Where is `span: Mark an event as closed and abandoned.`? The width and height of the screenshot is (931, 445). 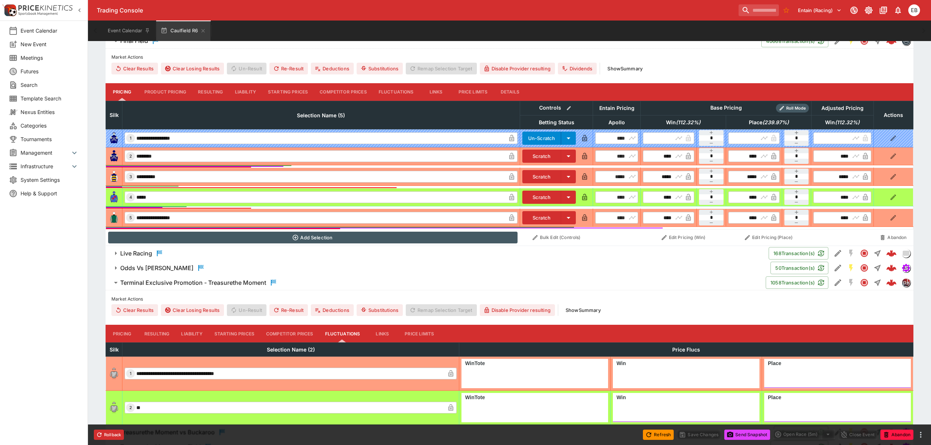 span: Mark an event as closed and abandoned. is located at coordinates (897, 434).